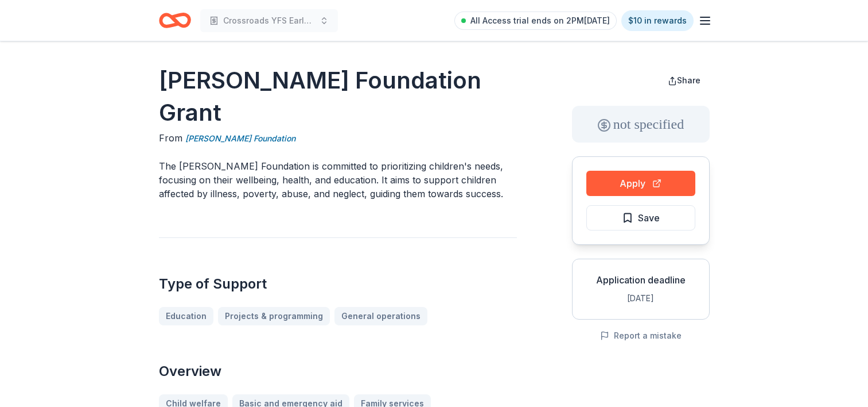 The height and width of the screenshot is (407, 868). I want to click on span: Crossroads YFS Early Childhood Program, so click(269, 21).